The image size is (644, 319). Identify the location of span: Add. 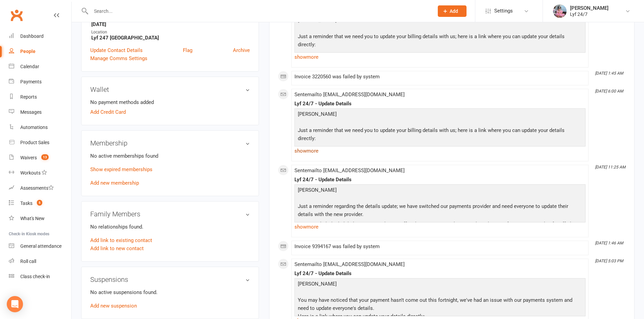
(454, 11).